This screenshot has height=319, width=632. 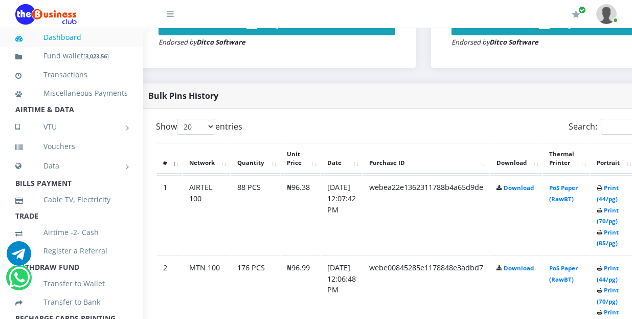 What do you see at coordinates (46, 14) in the screenshot?
I see `img: Logo` at bounding box center [46, 14].